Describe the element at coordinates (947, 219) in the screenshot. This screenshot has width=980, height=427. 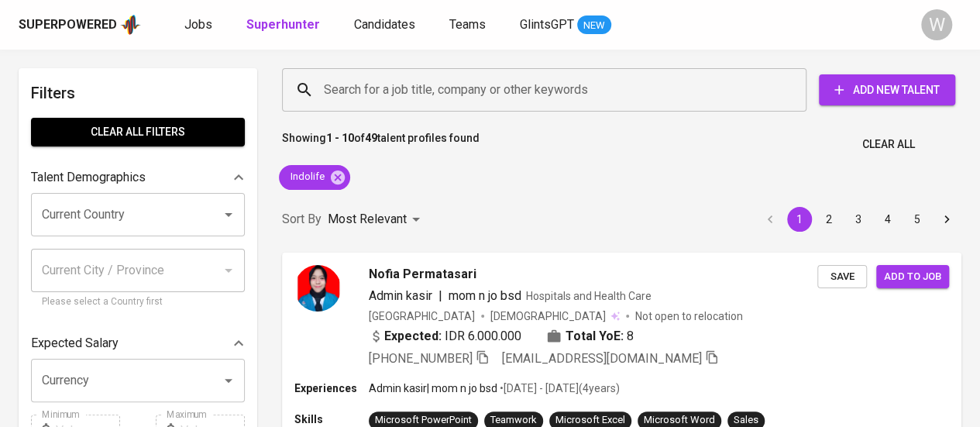
I see `button: Go to next page` at that location.